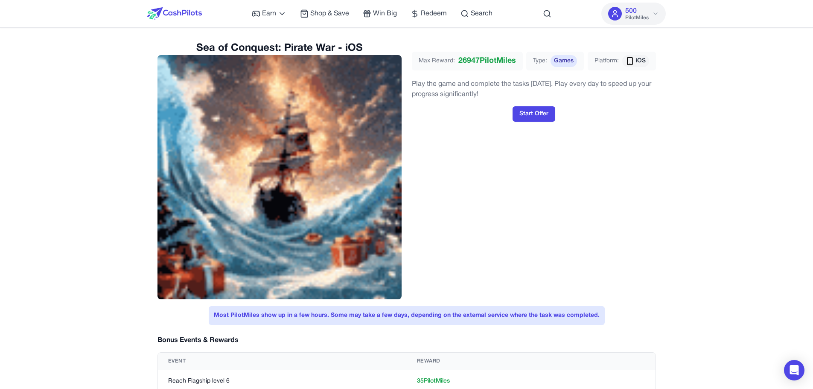 The image size is (813, 389). Describe the element at coordinates (269, 14) in the screenshot. I see `a: Earn` at that location.